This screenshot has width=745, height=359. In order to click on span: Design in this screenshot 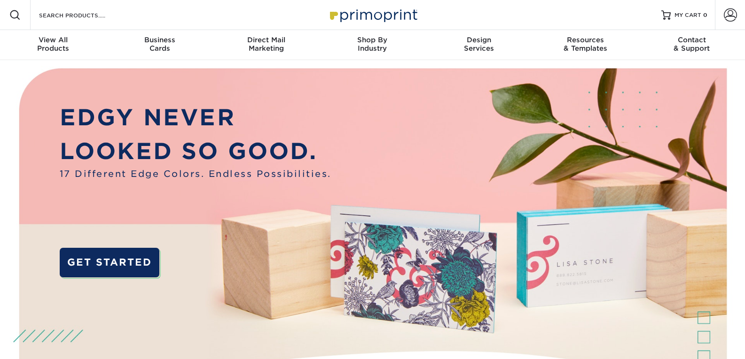, I will do `click(479, 40)`.